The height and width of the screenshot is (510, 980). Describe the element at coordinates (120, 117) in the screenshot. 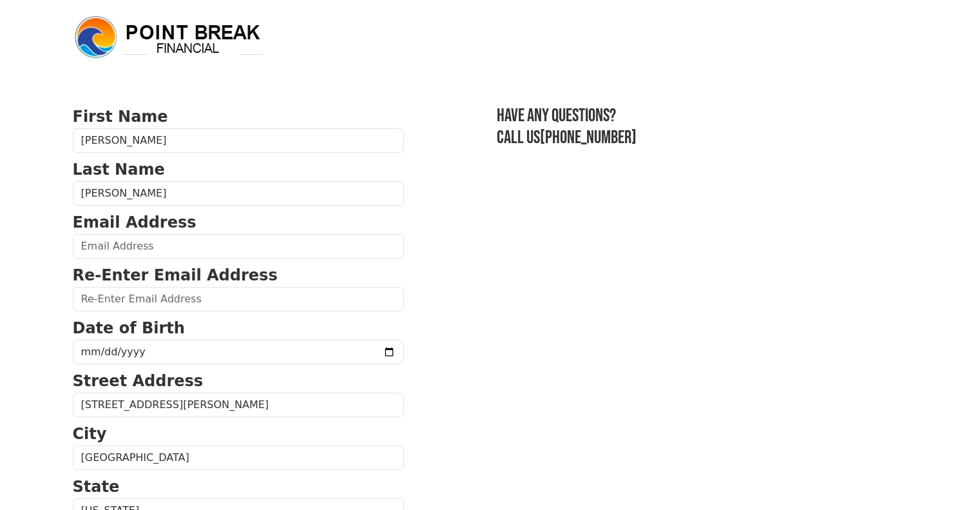

I see `strong: First Name` at that location.